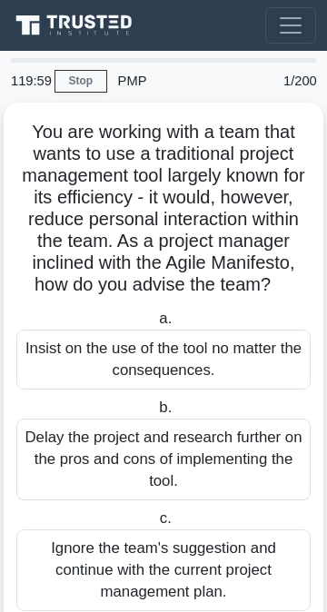 Image resolution: width=327 pixels, height=612 pixels. What do you see at coordinates (163, 570) in the screenshot?
I see `div: Ignore the team's suggestion and continue with the current project management plan.` at bounding box center [163, 570].